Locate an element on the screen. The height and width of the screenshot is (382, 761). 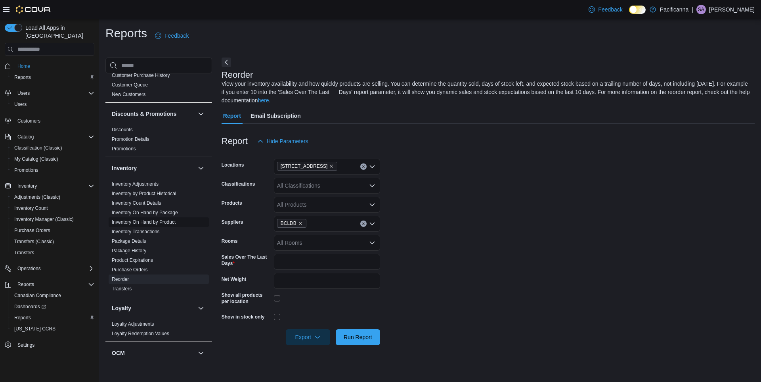
a: Customer Queue is located at coordinates (130, 85).